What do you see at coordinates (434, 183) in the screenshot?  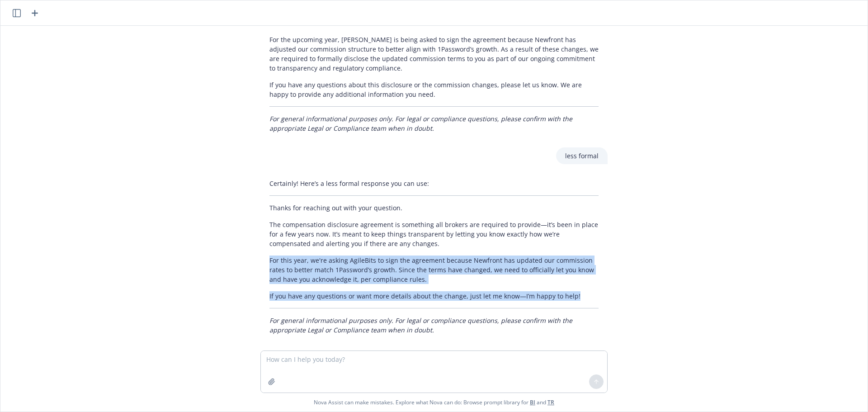 I see `p: Certainly! Here’s a less formal response you can use:` at bounding box center [434, 183].